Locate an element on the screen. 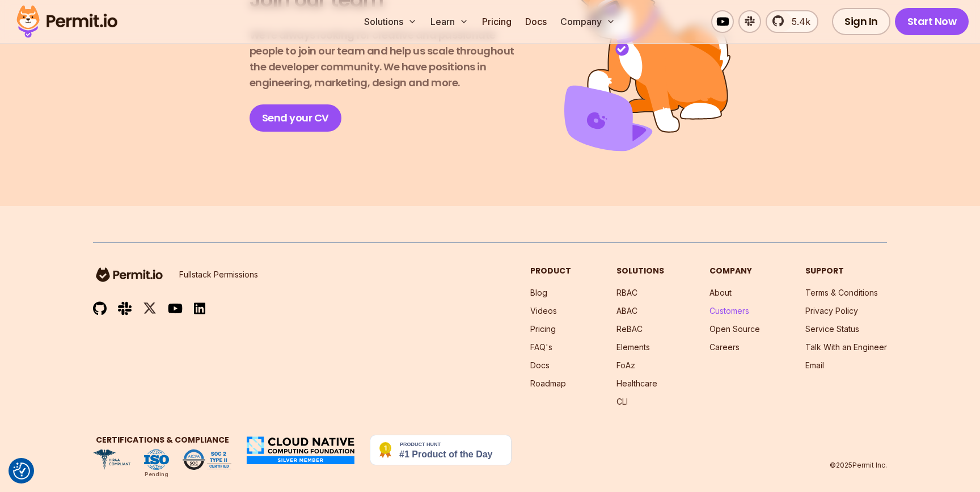 The image size is (980, 492). a: RBAC is located at coordinates (626, 292).